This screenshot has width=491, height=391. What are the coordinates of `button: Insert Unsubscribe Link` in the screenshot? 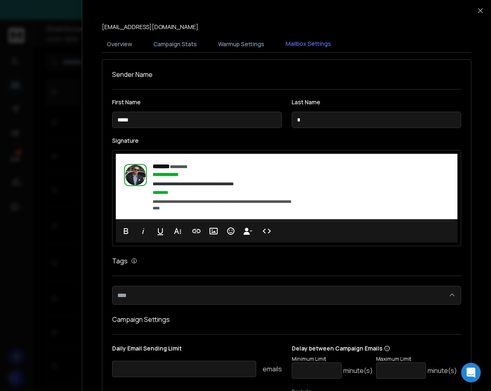 It's located at (248, 231).